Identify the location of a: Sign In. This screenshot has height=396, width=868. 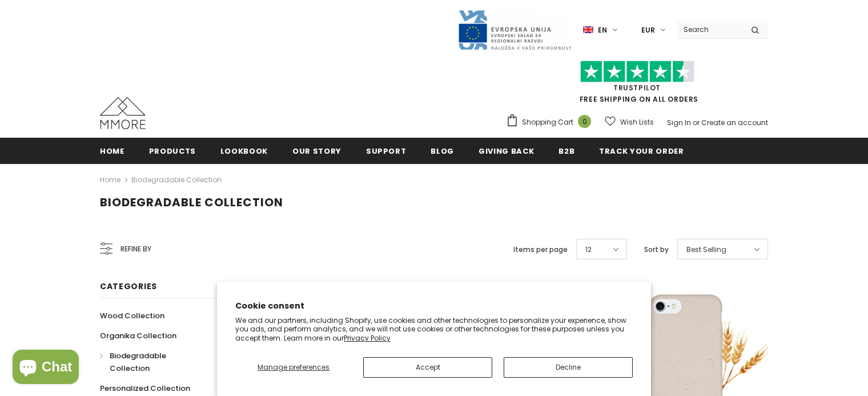
(679, 123).